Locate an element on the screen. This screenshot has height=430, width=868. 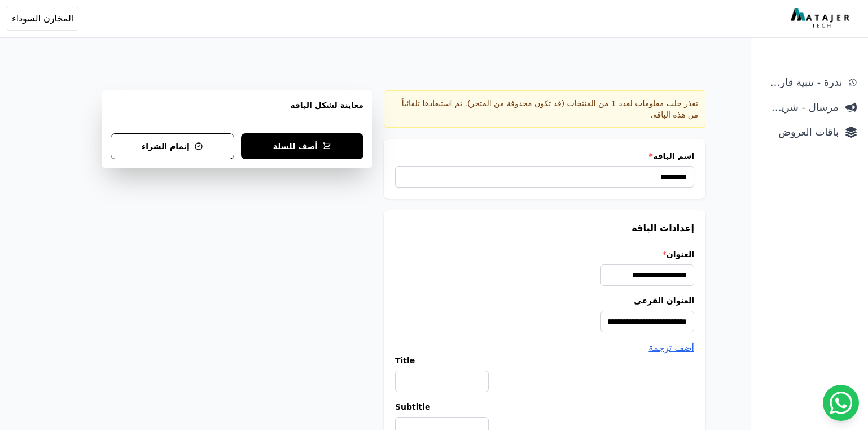
img: MatajerTech Logo is located at coordinates (821, 19).